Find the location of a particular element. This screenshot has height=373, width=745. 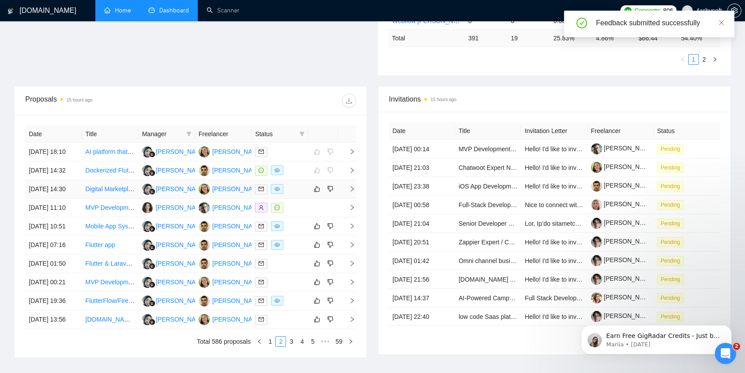

span: message is located at coordinates (261, 170).